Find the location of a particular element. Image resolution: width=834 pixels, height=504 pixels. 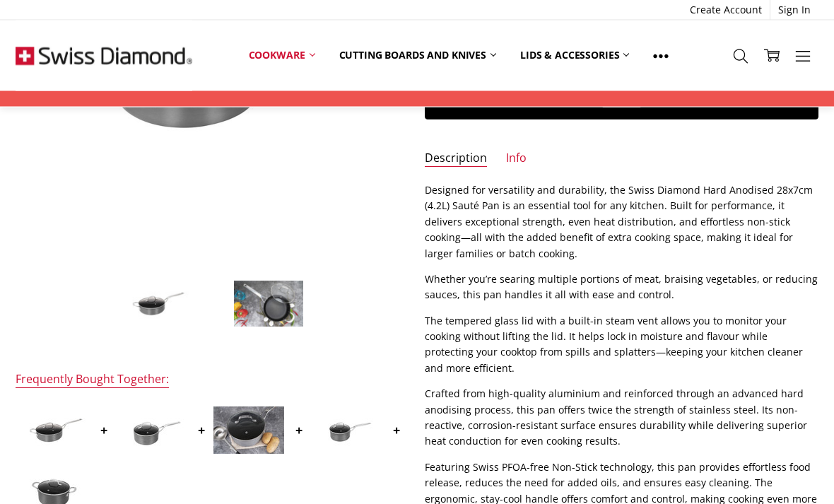

a: Description is located at coordinates (456, 159).